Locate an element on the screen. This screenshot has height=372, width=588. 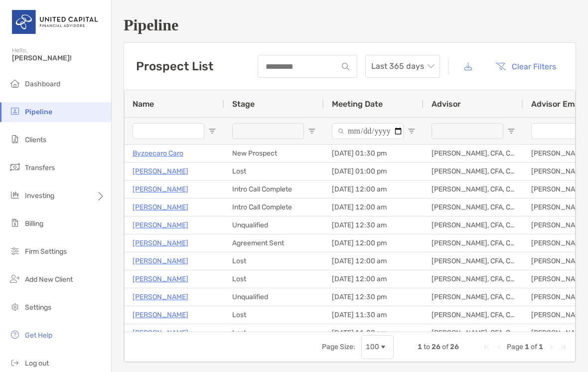
span: Meeting Date is located at coordinates (357, 104).